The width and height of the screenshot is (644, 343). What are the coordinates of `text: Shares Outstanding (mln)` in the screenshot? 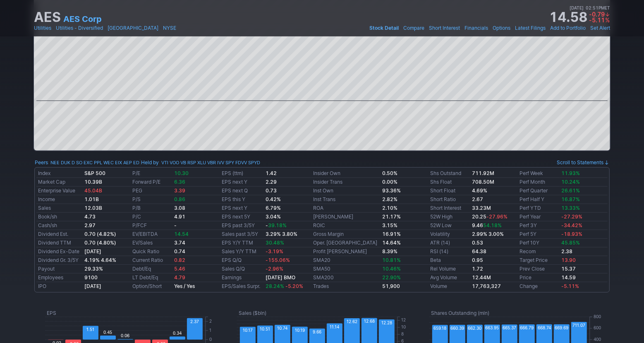 It's located at (460, 313).